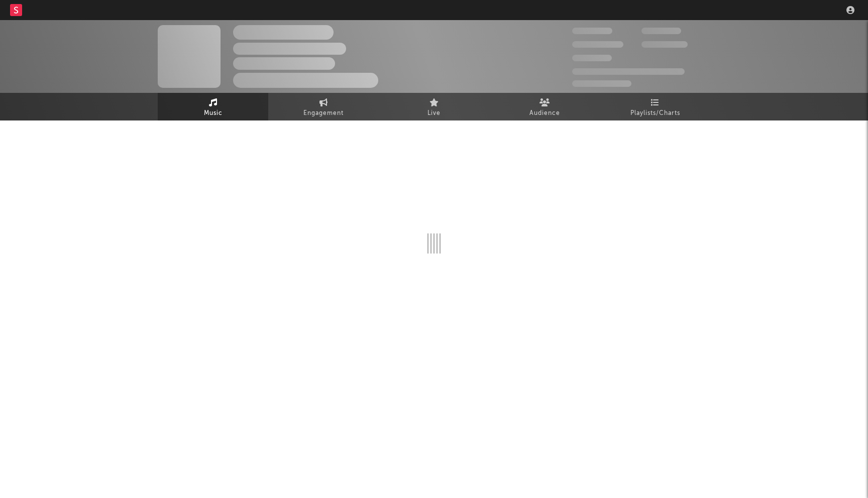 Image resolution: width=868 pixels, height=498 pixels. What do you see at coordinates (324, 107) in the screenshot?
I see `a: Engagement` at bounding box center [324, 107].